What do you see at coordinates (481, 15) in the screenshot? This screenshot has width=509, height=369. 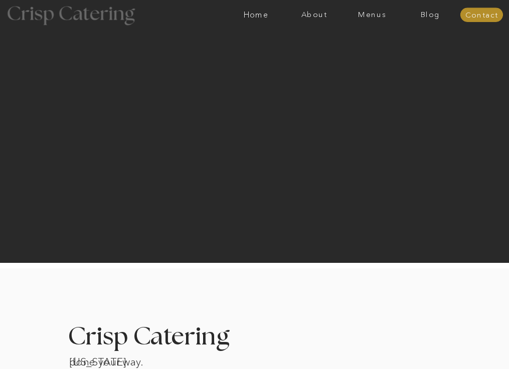 I see `nav: Contact` at bounding box center [481, 15].